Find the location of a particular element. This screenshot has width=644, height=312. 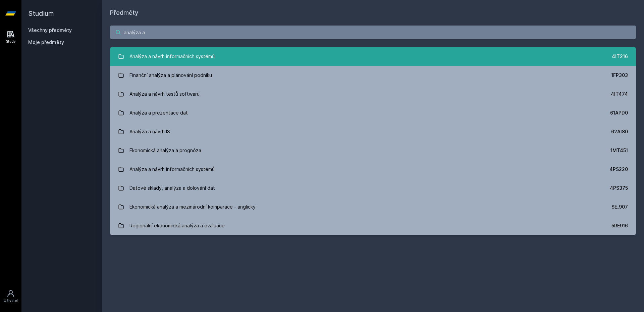

div: 4IT474 is located at coordinates (620, 94).